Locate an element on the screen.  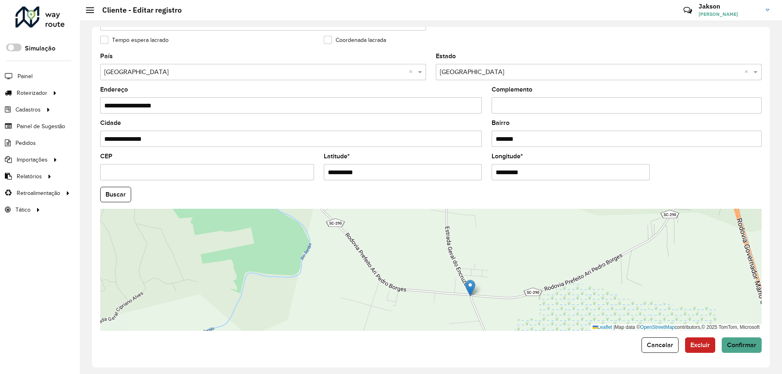
label: CEP is located at coordinates (106, 156).